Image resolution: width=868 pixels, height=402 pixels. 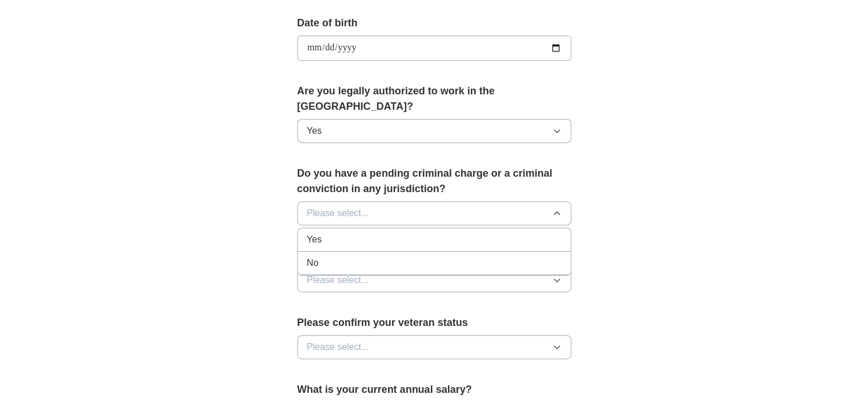 I want to click on label: Date of birth, so click(x=435, y=23).